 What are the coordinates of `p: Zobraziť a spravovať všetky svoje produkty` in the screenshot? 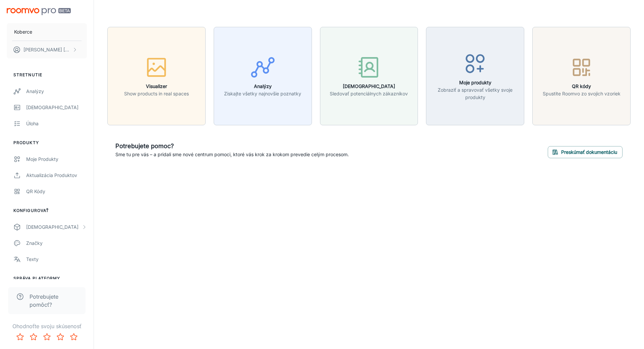 It's located at (475, 94).